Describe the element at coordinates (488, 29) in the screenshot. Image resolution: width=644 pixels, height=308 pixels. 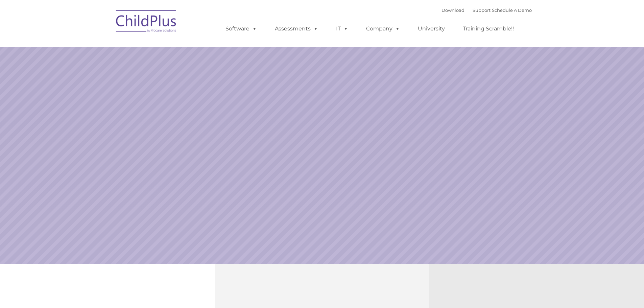
I see `a: Training Scramble!!` at that location.